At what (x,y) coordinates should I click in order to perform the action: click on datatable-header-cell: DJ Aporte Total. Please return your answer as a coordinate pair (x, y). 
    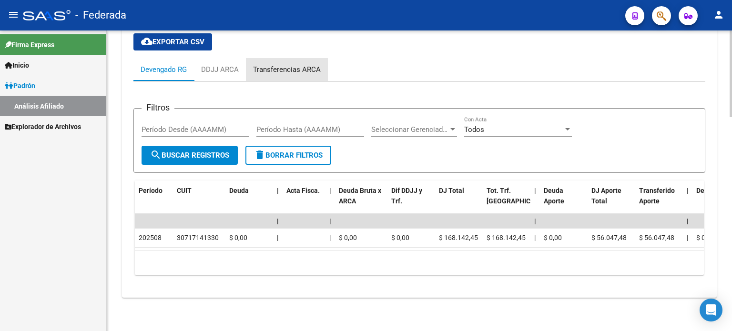
    Looking at the image, I should click on (611, 202).